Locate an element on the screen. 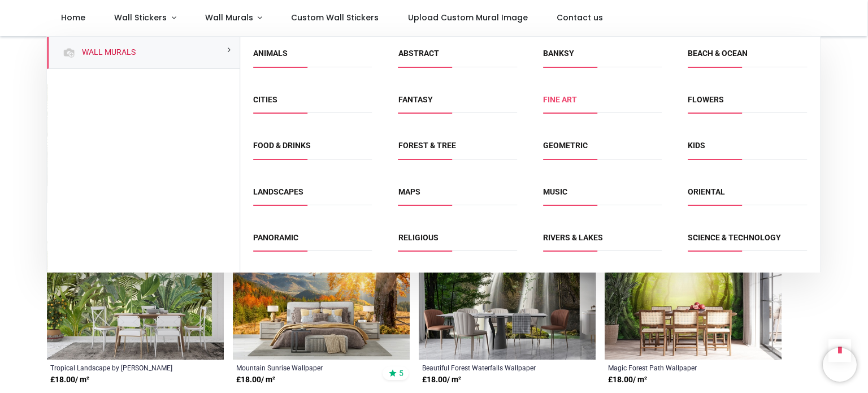 The width and height of the screenshot is (868, 393). span: Panoramic is located at coordinates (313, 241).